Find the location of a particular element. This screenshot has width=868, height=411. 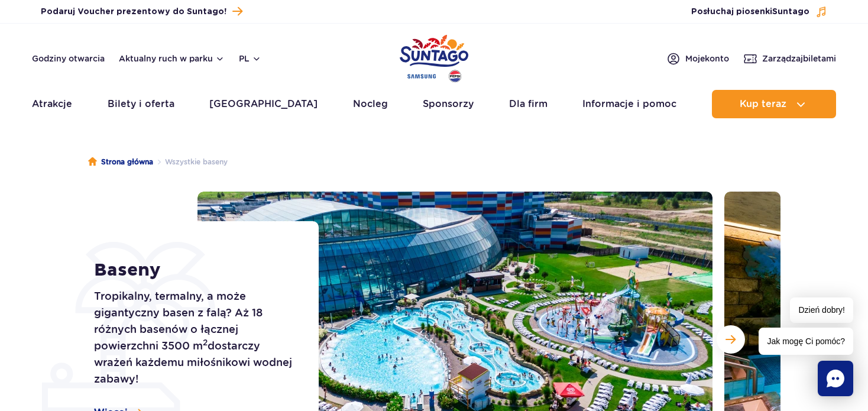

a: Atrakcje is located at coordinates (52, 104).